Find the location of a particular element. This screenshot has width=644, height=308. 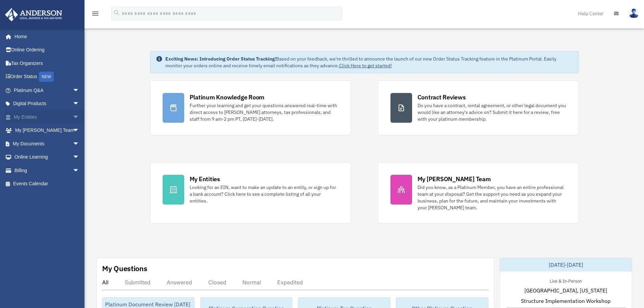

a: Tax Organizers is located at coordinates (47, 63).